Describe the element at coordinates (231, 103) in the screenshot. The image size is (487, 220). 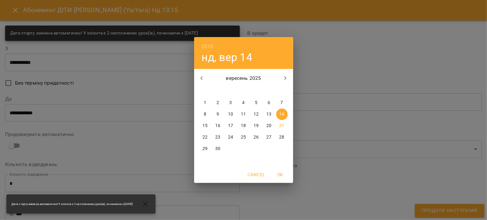
I see `p: 3` at that location.